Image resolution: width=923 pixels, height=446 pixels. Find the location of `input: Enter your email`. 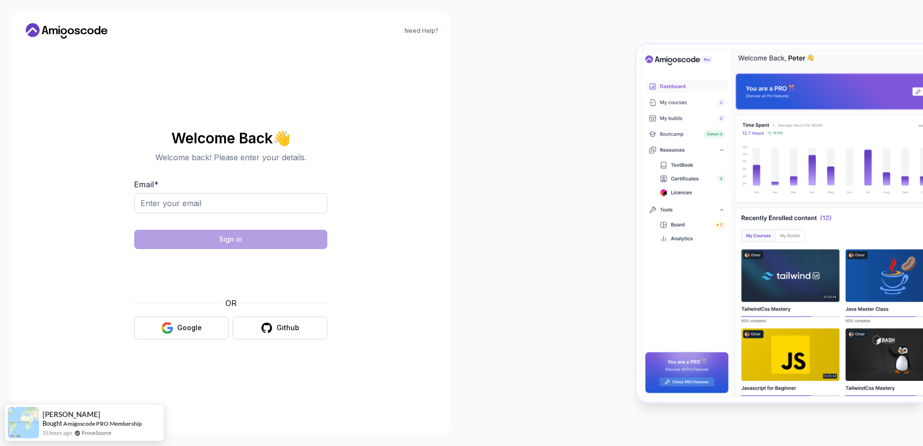

input: Enter your email is located at coordinates (231, 203).